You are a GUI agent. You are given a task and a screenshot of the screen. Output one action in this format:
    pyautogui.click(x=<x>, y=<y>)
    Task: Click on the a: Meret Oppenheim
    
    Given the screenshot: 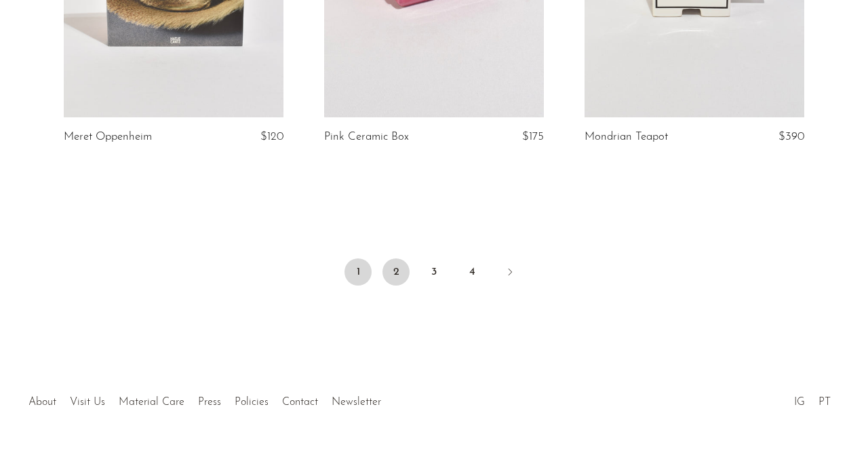 What is the action you would take?
    pyautogui.click(x=108, y=137)
    